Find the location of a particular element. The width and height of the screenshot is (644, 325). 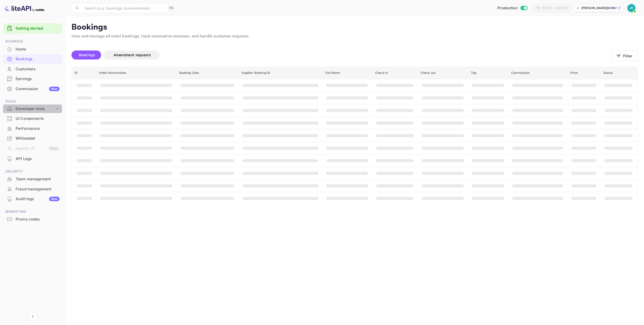

th: Tag is located at coordinates (488, 73).